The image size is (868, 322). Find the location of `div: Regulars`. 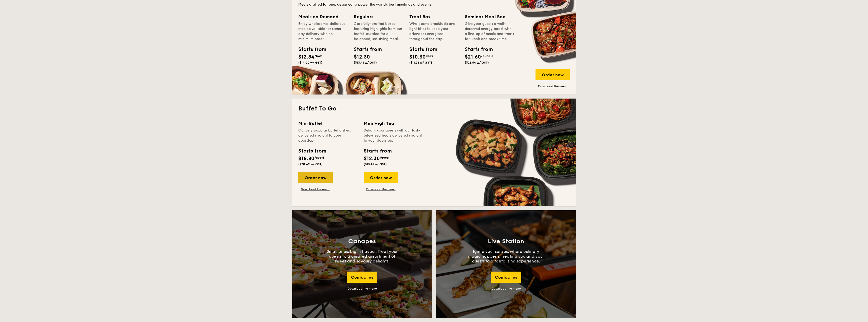

div: Regulars is located at coordinates (378, 16).